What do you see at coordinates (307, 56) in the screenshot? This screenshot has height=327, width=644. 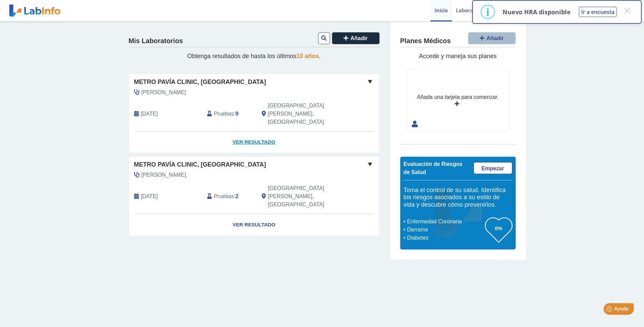 I see `span: 10 años` at bounding box center [307, 56].